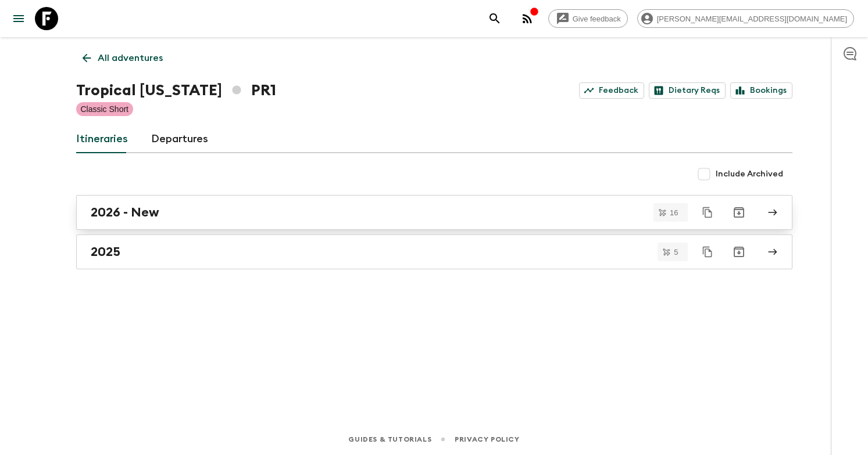 The image size is (868, 455). Describe the element at coordinates (675, 252) in the screenshot. I see `span: 5` at that location.